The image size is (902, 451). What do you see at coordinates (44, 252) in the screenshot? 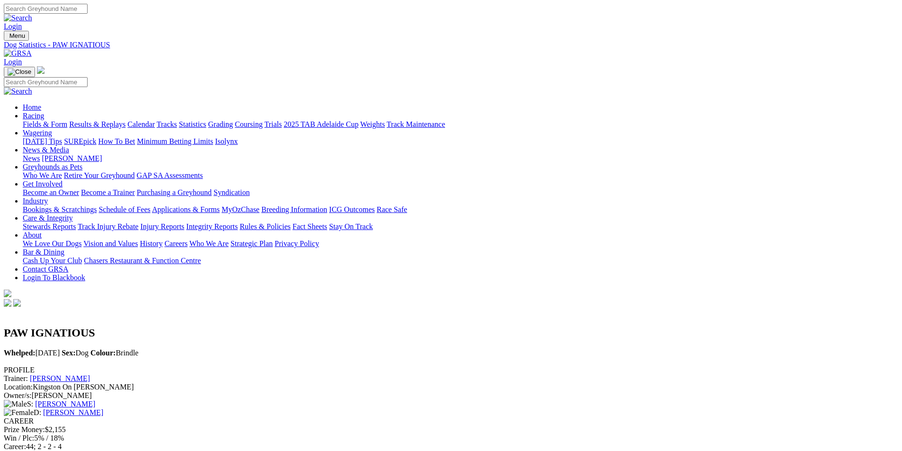
I see `a: Bar & Dining` at bounding box center [44, 252].